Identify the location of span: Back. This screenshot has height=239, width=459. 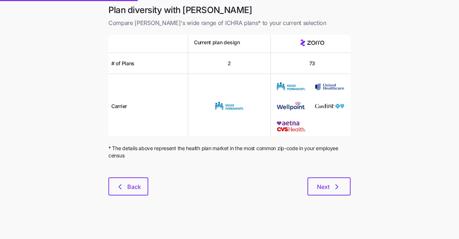
(134, 187).